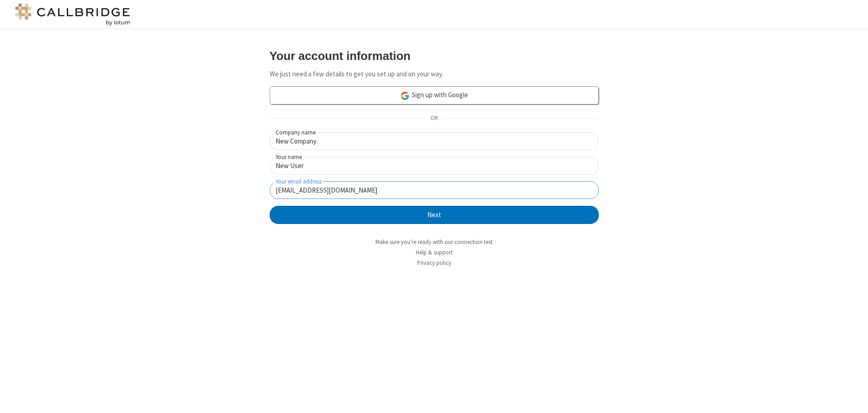 The height and width of the screenshot is (413, 868). What do you see at coordinates (434, 215) in the screenshot?
I see `button: Next` at bounding box center [434, 215].